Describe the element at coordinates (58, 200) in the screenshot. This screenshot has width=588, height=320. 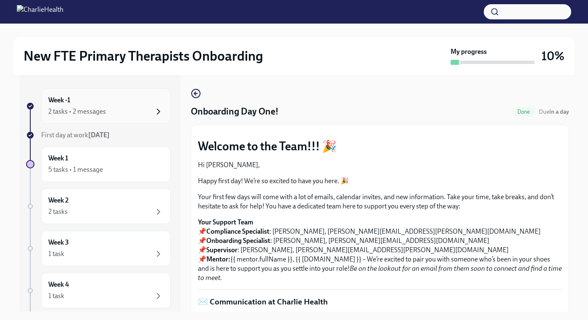
I see `h6: Week 2` at that location.